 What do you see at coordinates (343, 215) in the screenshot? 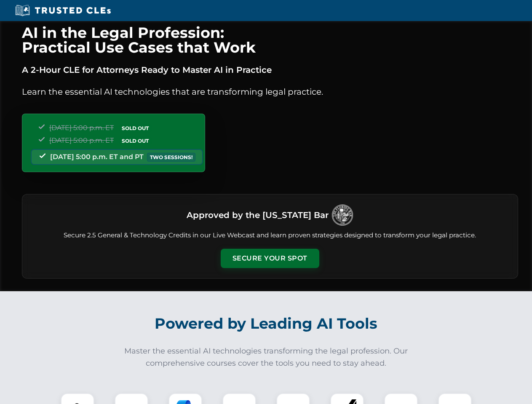
I see `img: Logo` at bounding box center [343, 215].